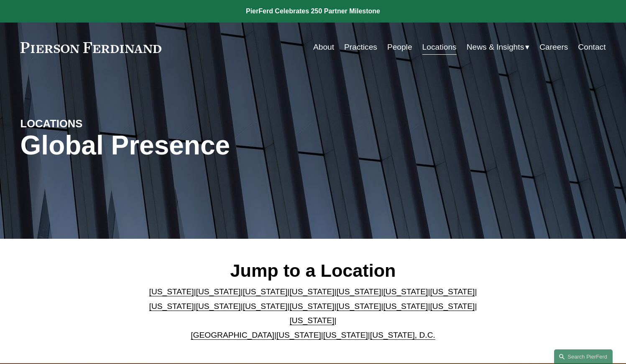 The image size is (626, 364). I want to click on a: Careers, so click(554, 47).